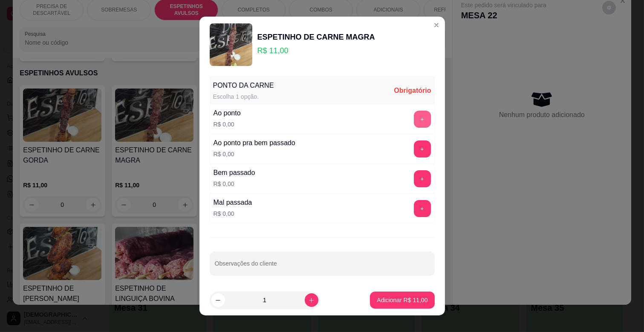 This screenshot has height=332, width=644. What do you see at coordinates (322, 267) in the screenshot?
I see `input: Observações do cliente` at bounding box center [322, 267].